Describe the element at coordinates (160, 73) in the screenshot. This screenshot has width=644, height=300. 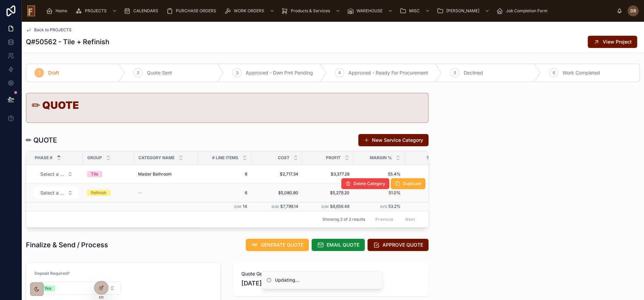
I see `span: Quote Sent` at that location.